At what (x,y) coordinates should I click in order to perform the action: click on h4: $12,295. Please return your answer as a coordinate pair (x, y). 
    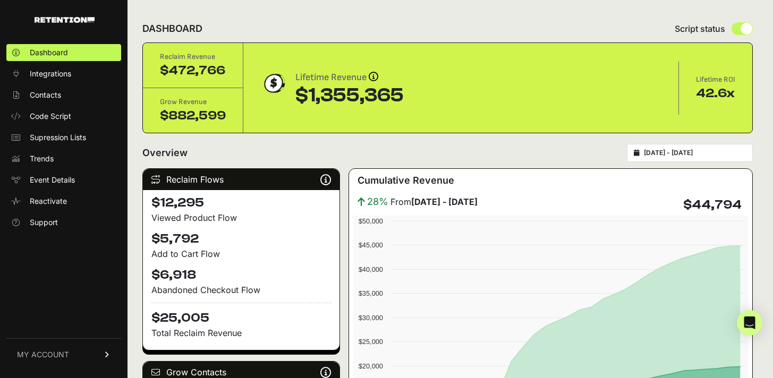
    Looking at the image, I should click on (241, 203).